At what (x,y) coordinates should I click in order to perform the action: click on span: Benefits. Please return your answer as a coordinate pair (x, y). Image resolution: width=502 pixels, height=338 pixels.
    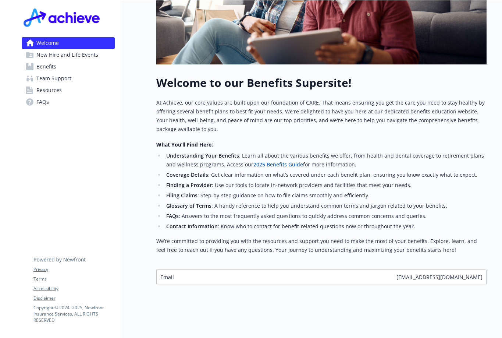
    Looking at the image, I should click on (46, 67).